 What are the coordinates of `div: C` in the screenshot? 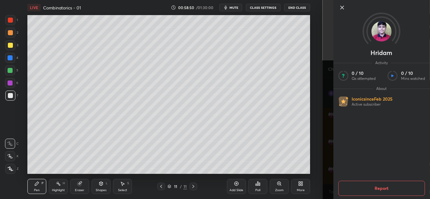 It's located at (12, 144).